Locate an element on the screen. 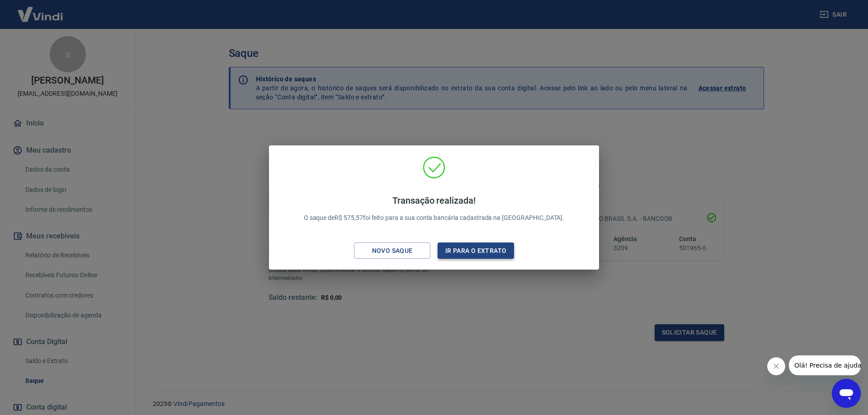  span: Olá! Precisa de ajuda? is located at coordinates (41, 10).